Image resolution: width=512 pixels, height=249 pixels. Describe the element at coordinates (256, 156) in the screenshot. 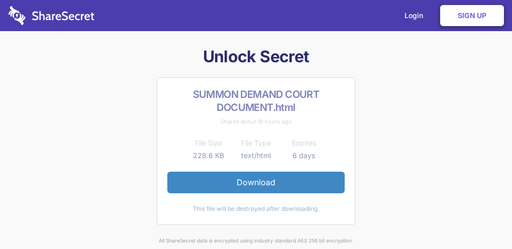

I see `td: text/html` at that location.